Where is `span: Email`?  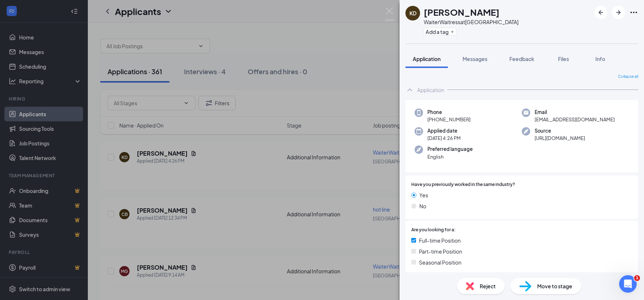
span: Email is located at coordinates (574, 112).